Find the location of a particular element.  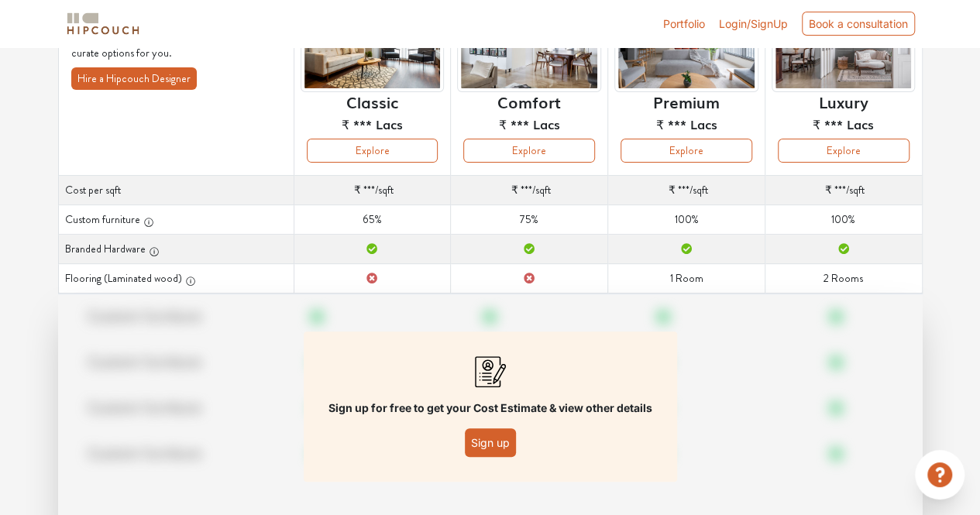

td: 65% is located at coordinates (372, 220).